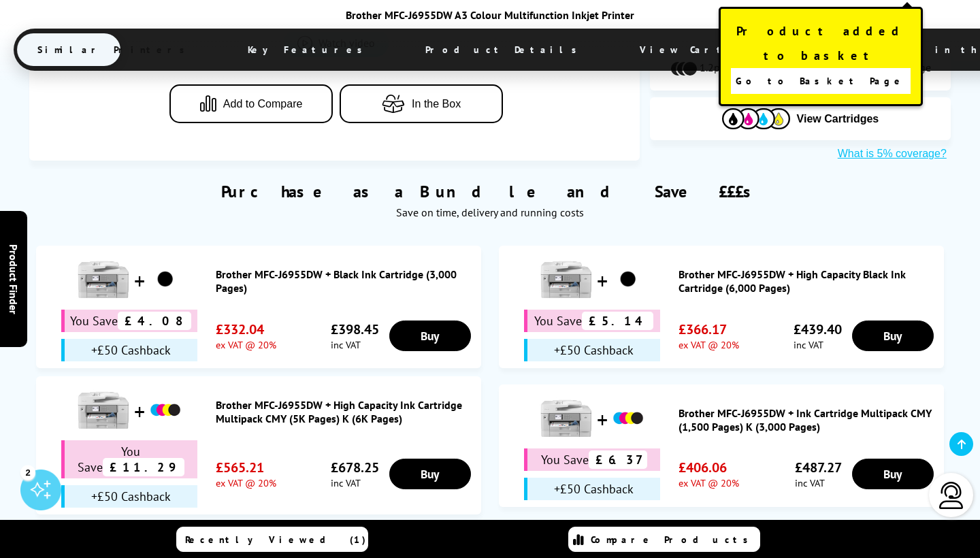 The image size is (980, 558). I want to click on span: £678.25, so click(355, 467).